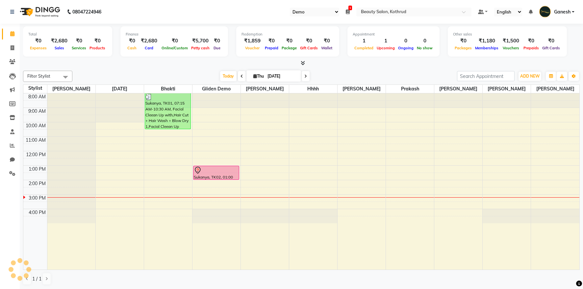 The width and height of the screenshot is (583, 289). Describe the element at coordinates (364, 48) in the screenshot. I see `span: Completed` at that location.